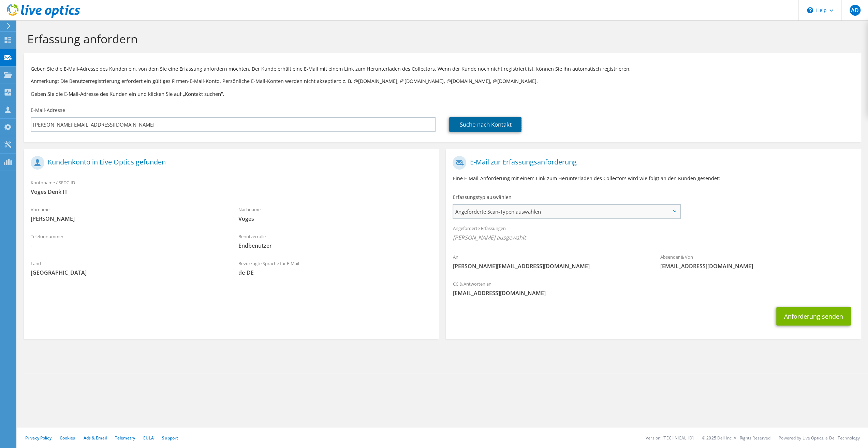  Describe the element at coordinates (440, 39) in the screenshot. I see `h1: Erfassung anfordern` at that location.